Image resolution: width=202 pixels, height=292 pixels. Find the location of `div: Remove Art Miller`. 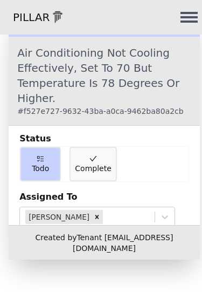

div: Remove Art Miller is located at coordinates (97, 217).